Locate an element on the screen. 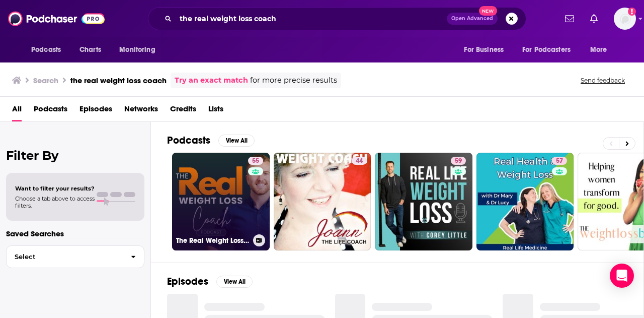 This screenshot has width=644, height=318. a: 55The Real Weight Loss Coach is located at coordinates (221, 201).